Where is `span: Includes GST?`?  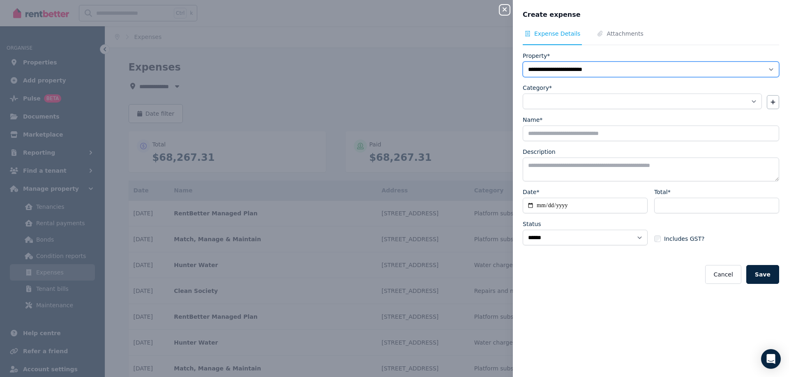 span: Includes GST? is located at coordinates (684, 239).